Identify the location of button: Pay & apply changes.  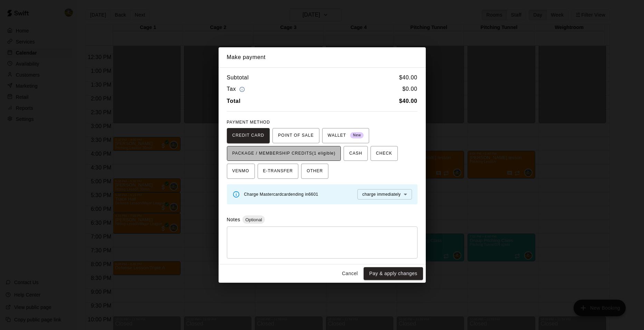
(393, 273).